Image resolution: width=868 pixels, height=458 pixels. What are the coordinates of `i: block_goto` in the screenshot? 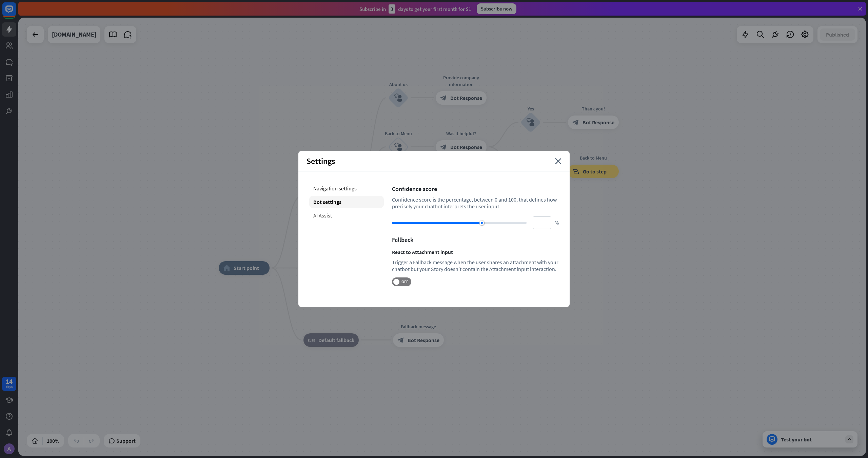 It's located at (576, 172).